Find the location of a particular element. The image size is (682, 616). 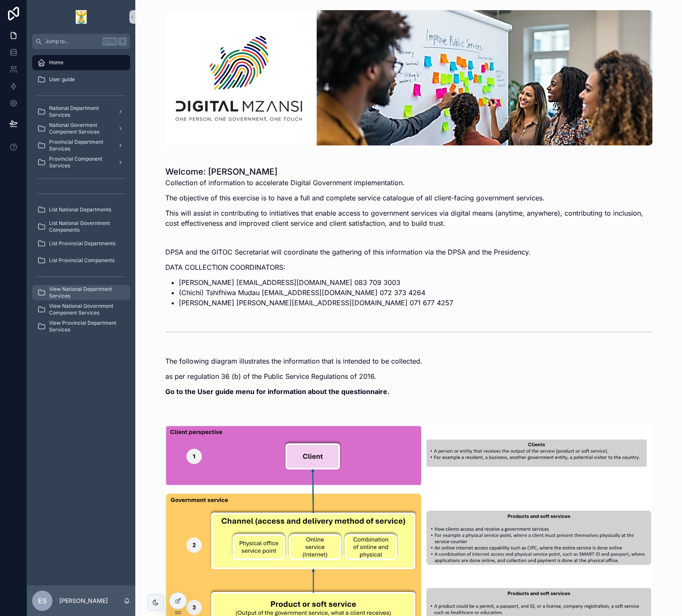

span: List National Government Components is located at coordinates (86, 227).